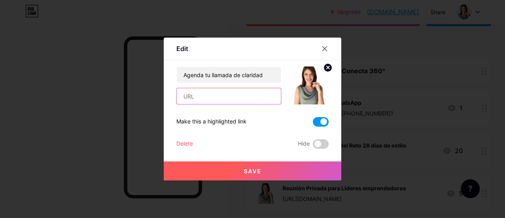 This screenshot has height=218, width=505. Describe the element at coordinates (229, 96) in the screenshot. I see `input: URL` at that location.